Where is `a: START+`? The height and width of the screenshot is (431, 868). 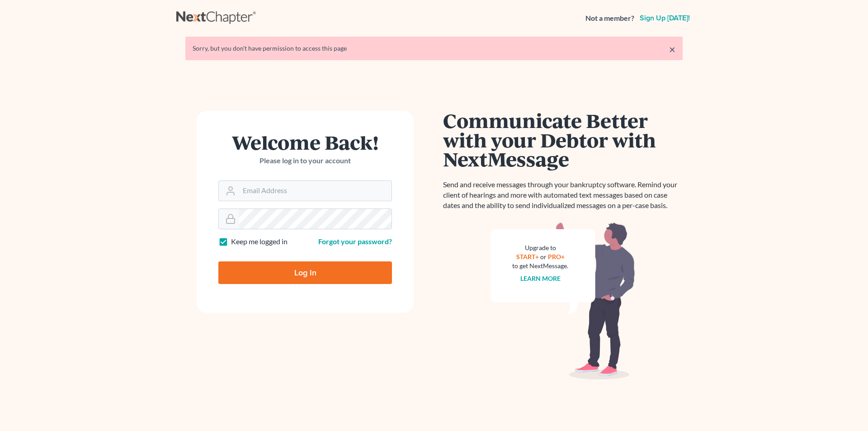 a: START+ is located at coordinates (528, 256).